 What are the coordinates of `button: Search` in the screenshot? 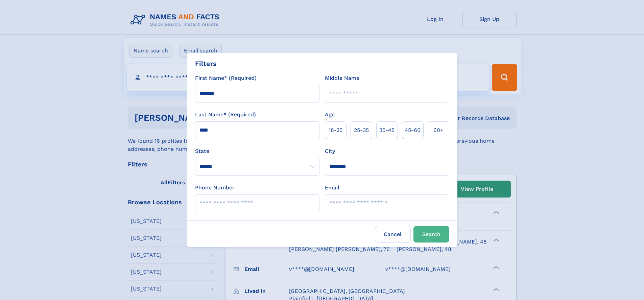 It's located at (432, 234).